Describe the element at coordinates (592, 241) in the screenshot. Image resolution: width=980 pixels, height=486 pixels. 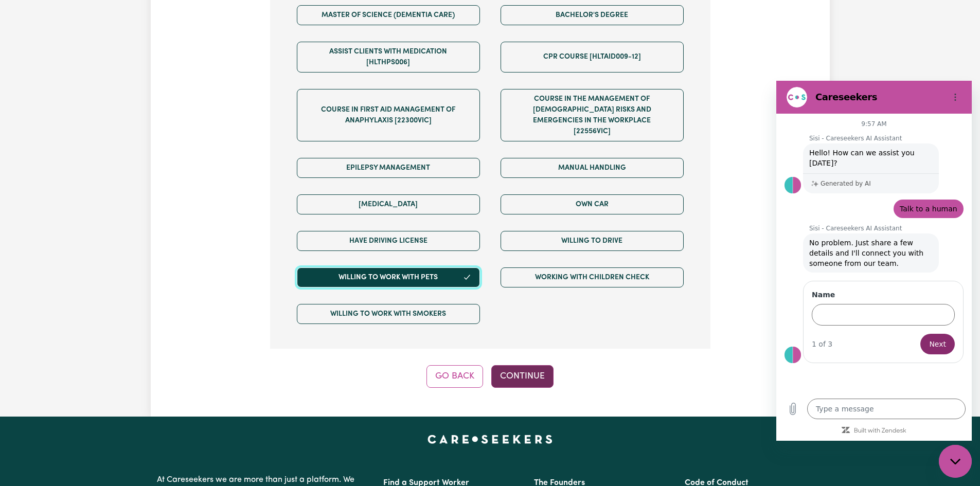
I see `button: Willing to drive` at that location.